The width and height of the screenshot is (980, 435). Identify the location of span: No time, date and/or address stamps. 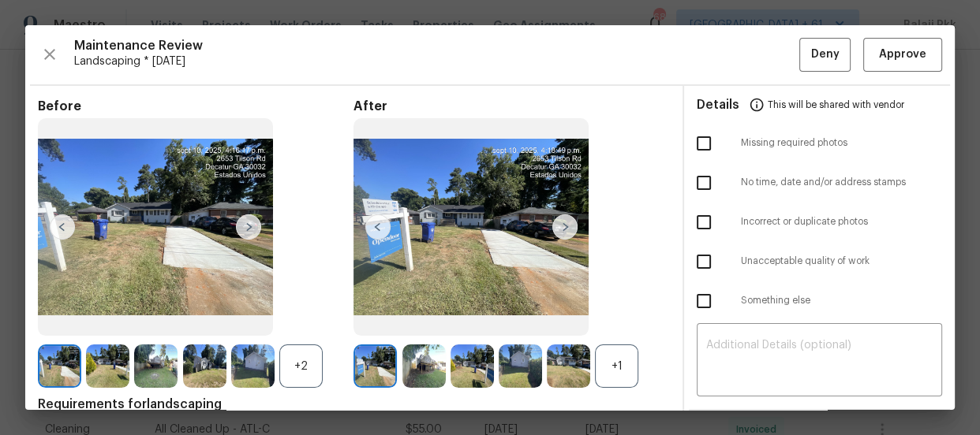
(840, 182).